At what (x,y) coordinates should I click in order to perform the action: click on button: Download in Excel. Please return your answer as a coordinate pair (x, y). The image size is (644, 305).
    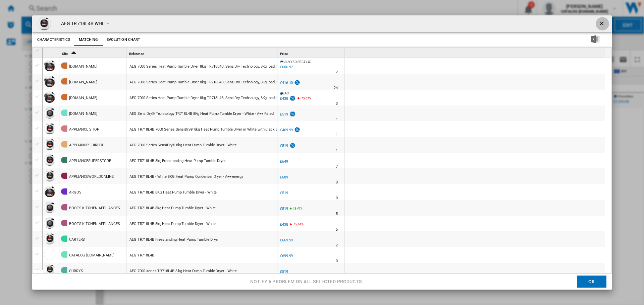
    Looking at the image, I should click on (595, 40).